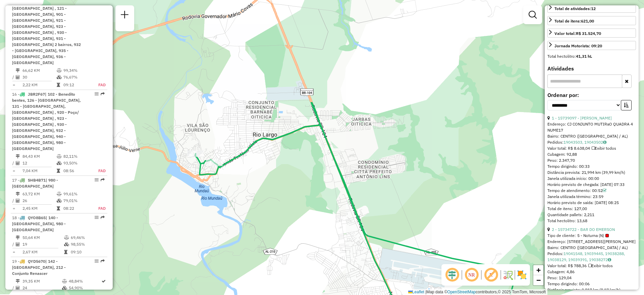 This screenshot has width=644, height=295. What do you see at coordinates (592, 196) in the screenshot?
I see `div: Janela utilizada término: 23:59` at bounding box center [592, 196].